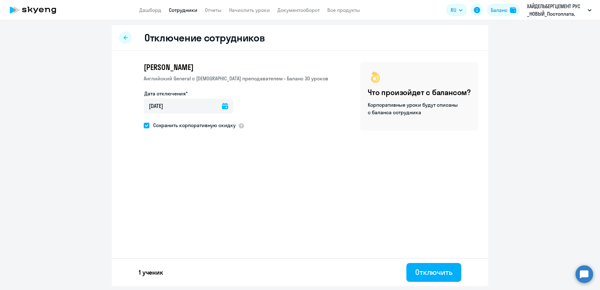  What do you see at coordinates (420, 92) in the screenshot?
I see `h4: Что произойдет с балансом?` at bounding box center [420, 92].